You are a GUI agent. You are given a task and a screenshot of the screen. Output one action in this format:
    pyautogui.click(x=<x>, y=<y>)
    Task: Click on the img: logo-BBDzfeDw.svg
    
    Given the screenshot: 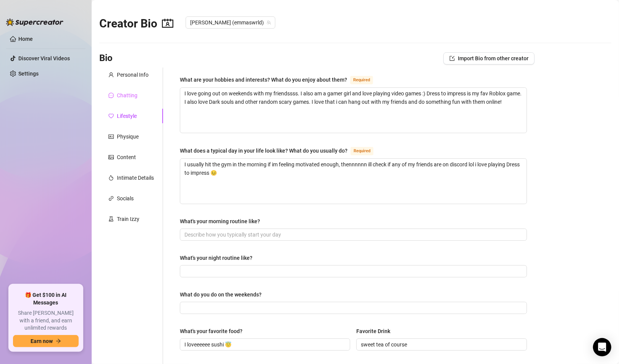 What is the action you would take?
    pyautogui.click(x=35, y=22)
    